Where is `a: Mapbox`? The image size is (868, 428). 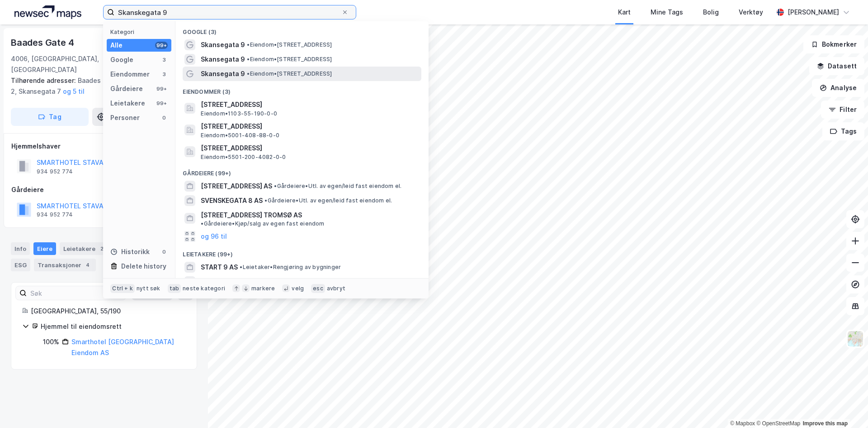
a: Mapbox is located at coordinates (742, 423).